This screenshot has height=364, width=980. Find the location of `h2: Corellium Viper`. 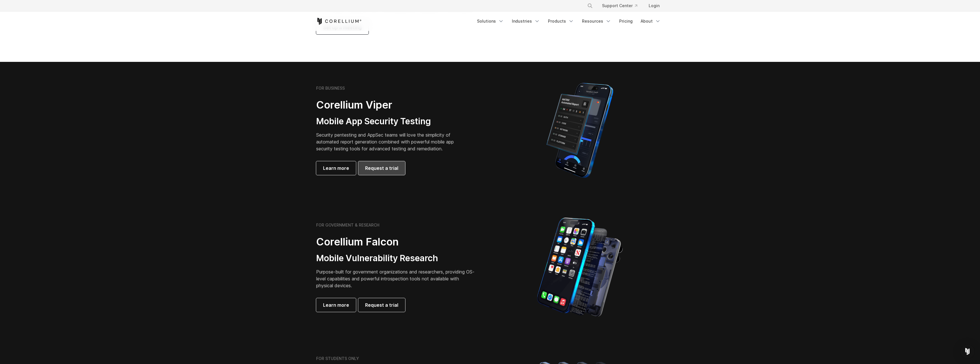

h2: Corellium Viper is located at coordinates (389, 105).